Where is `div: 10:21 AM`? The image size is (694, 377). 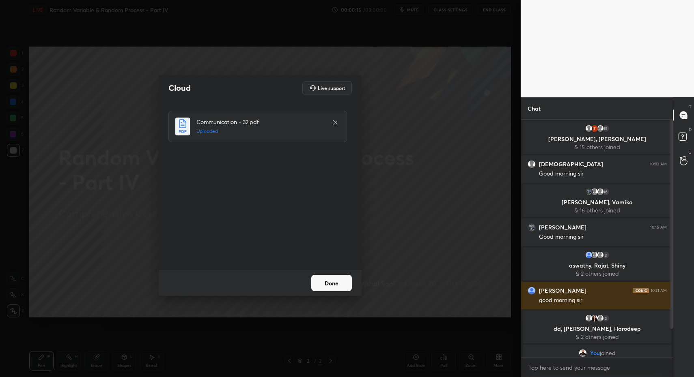
div: 10:21 AM is located at coordinates (659, 291).